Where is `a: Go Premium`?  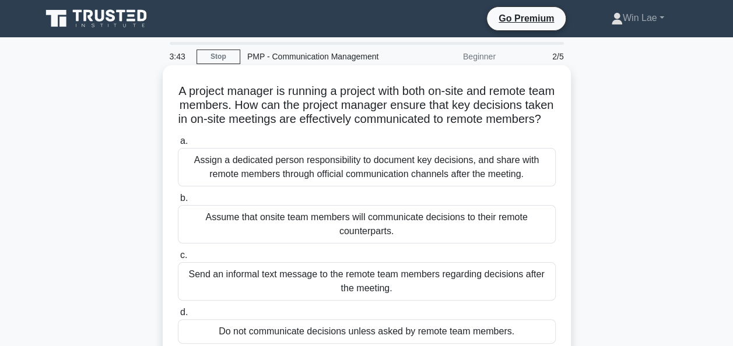
a: Go Premium is located at coordinates (526, 18).